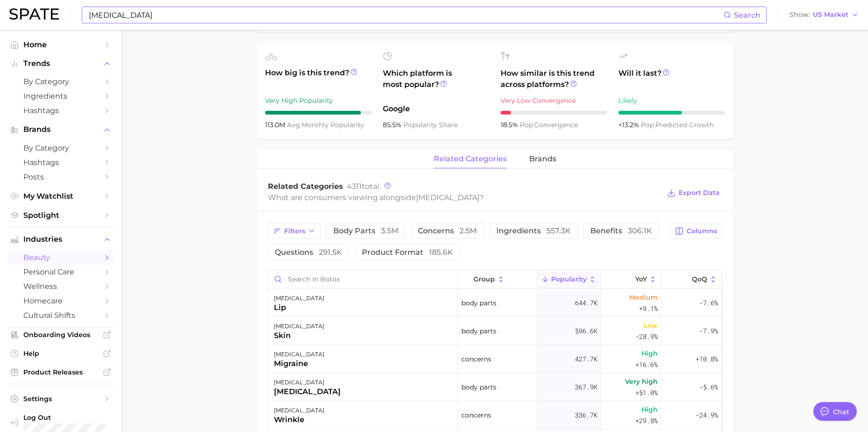 Image resolution: width=868 pixels, height=432 pixels. What do you see at coordinates (61, 301) in the screenshot?
I see `span: homecare` at bounding box center [61, 301].